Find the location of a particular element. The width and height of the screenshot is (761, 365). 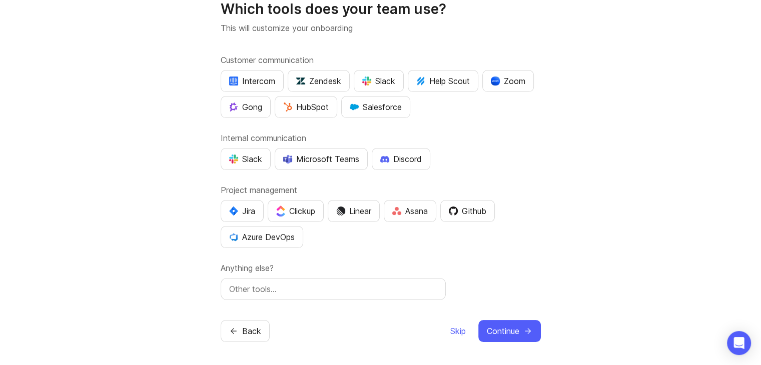

button: HubSpot is located at coordinates (306, 107).